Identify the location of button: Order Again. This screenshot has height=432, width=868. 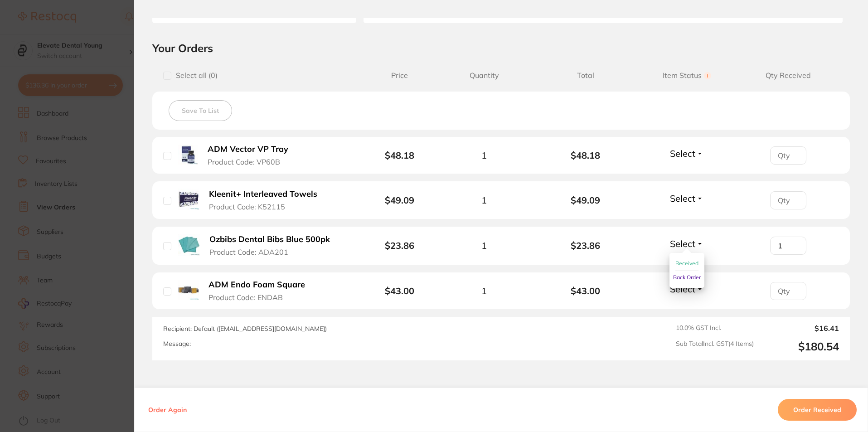
(167, 410).